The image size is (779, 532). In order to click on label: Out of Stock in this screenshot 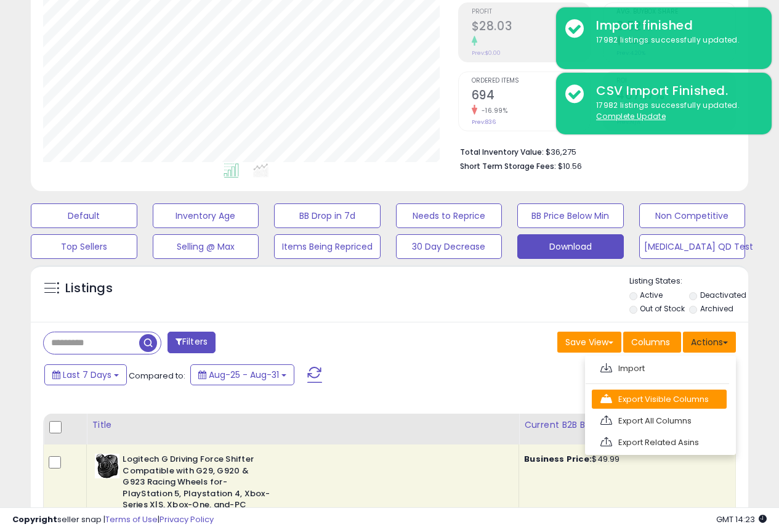, I will do `click(662, 308)`.